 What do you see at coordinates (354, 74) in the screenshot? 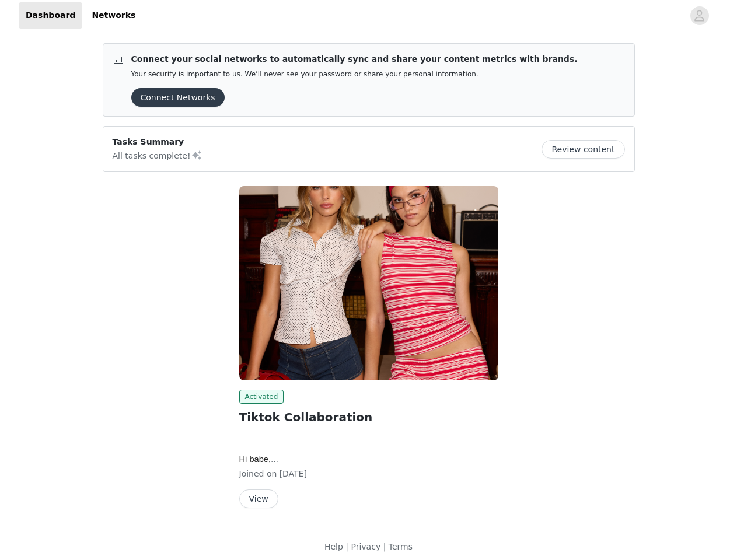
I see `p: Your security is important to us. We’ll never see your password or share your personal information.` at bounding box center [354, 74].